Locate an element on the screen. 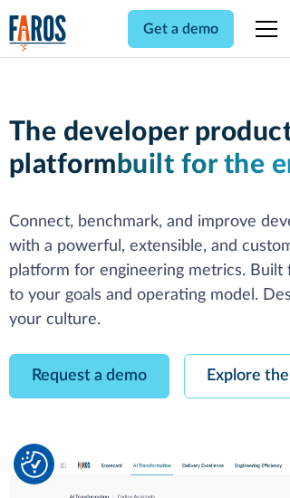 This screenshot has width=290, height=498. a: home is located at coordinates (38, 33).